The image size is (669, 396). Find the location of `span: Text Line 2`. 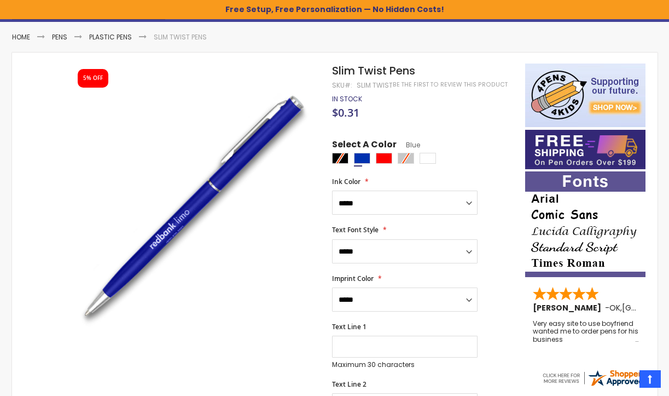

span: Text Line 2 is located at coordinates (349, 384).